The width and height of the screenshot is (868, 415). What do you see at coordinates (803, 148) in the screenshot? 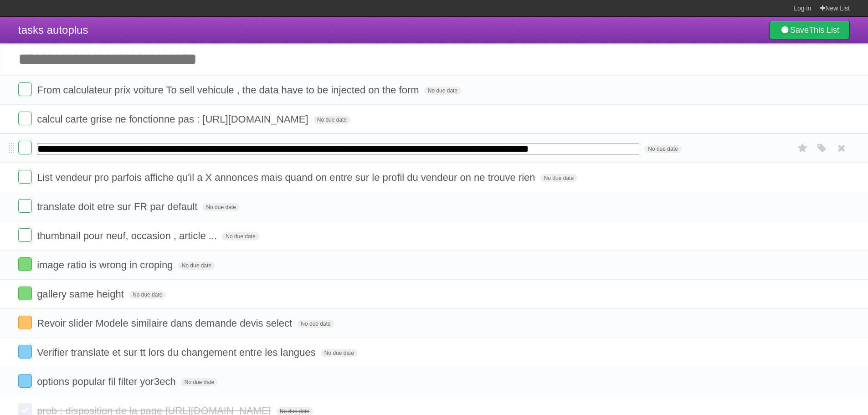
I see `label: Star task` at bounding box center [803, 148].